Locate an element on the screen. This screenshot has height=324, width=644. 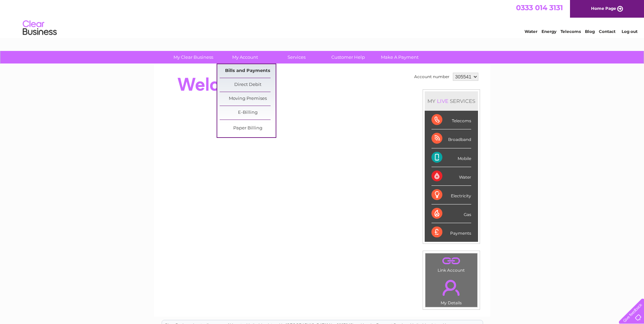
a: Services is located at coordinates (296, 57).